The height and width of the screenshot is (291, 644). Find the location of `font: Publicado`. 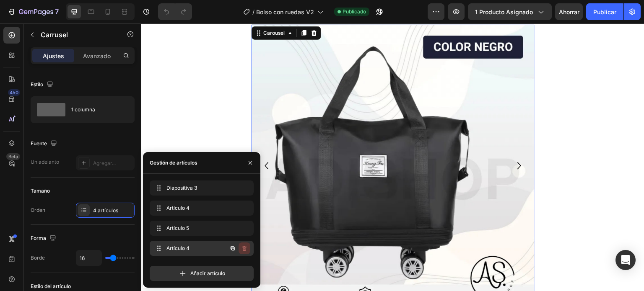

font: Publicado is located at coordinates (355, 11).